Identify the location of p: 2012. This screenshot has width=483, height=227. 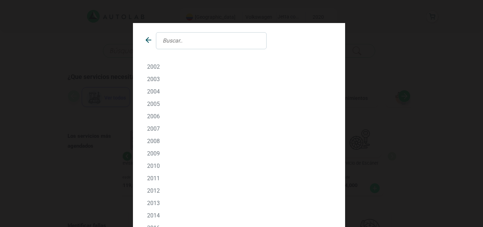
(239, 190).